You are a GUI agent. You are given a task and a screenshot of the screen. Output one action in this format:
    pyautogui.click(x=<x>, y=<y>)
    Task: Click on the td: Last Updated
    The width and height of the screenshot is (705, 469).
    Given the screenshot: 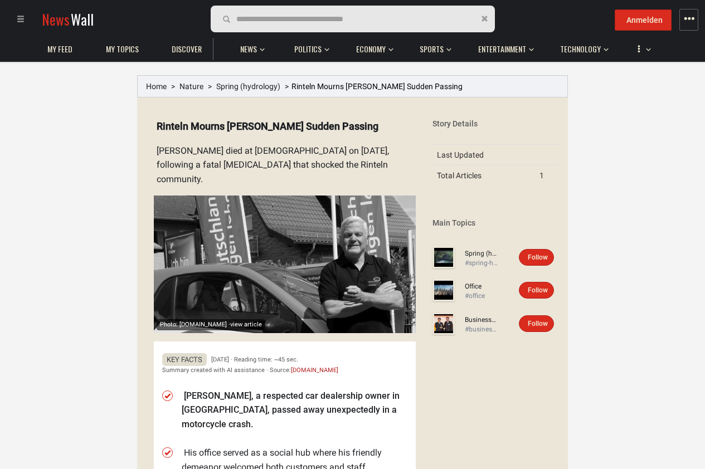 What is the action you would take?
    pyautogui.click(x=484, y=155)
    